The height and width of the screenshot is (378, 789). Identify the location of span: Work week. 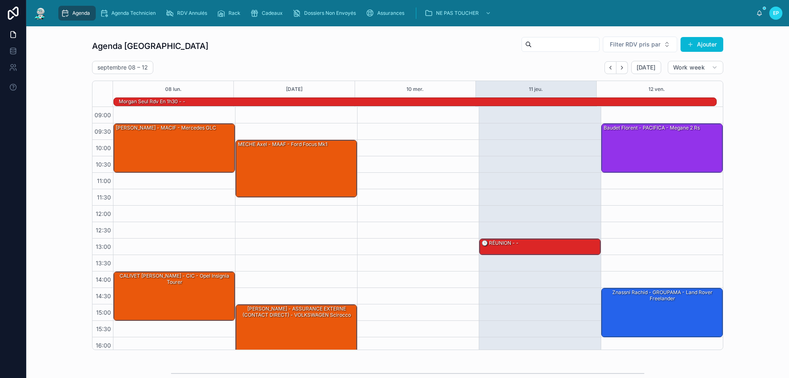
(689, 67).